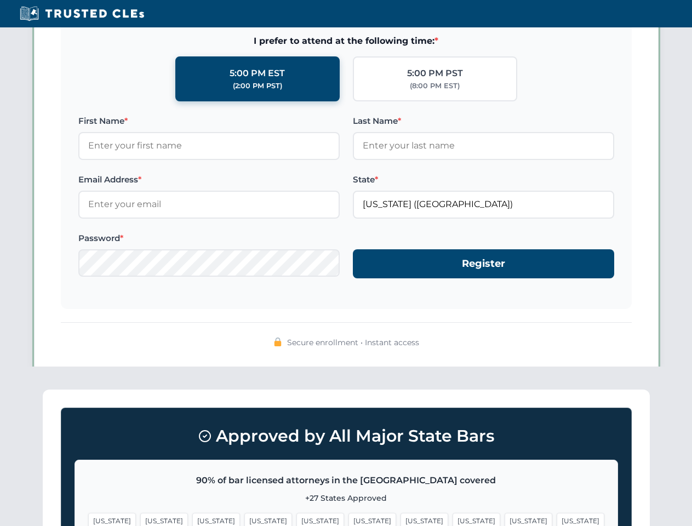  Describe the element at coordinates (209, 204) in the screenshot. I see `input: Enter your email` at that location.